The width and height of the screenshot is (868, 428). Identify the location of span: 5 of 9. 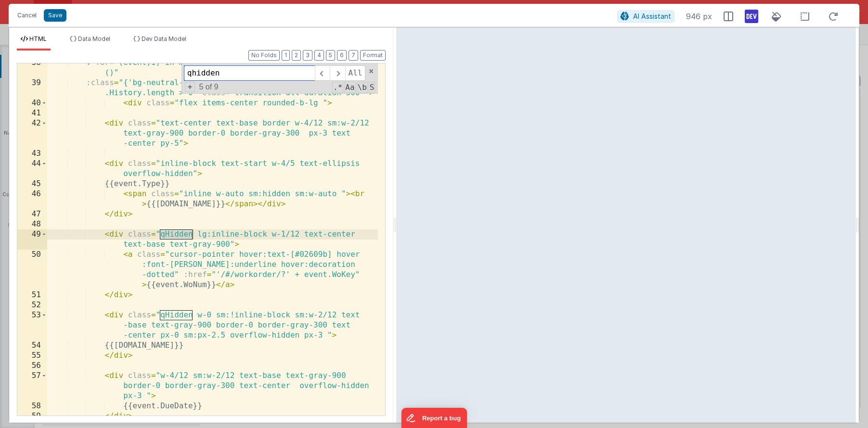
(208, 87).